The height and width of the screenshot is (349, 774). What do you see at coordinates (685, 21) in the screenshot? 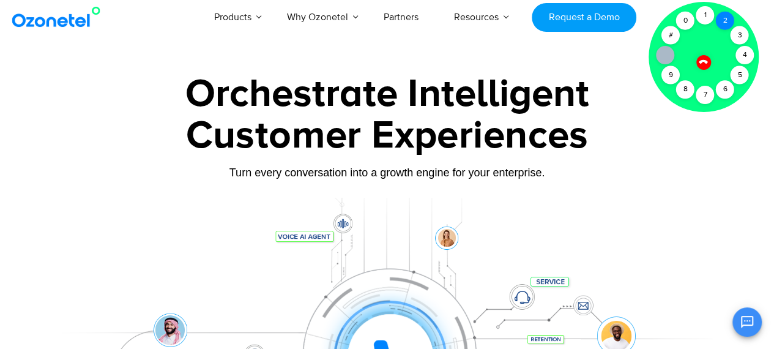
I see `div: 0` at bounding box center [685, 21].